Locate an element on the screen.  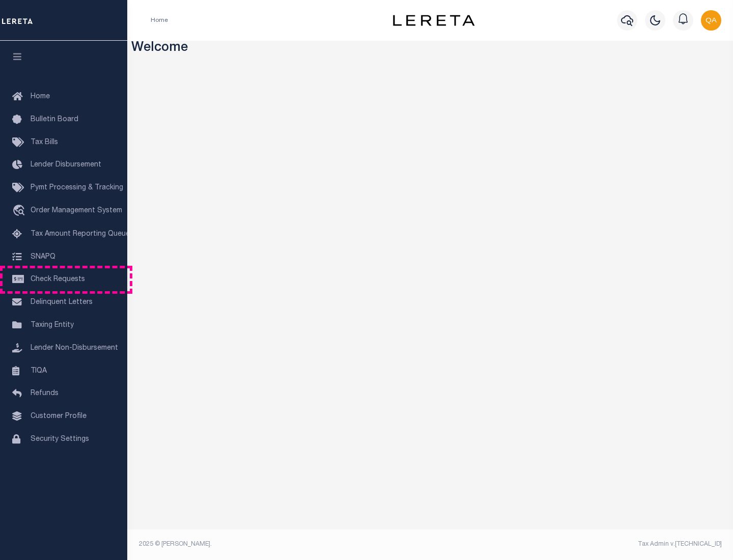
li: Home is located at coordinates (159, 20).